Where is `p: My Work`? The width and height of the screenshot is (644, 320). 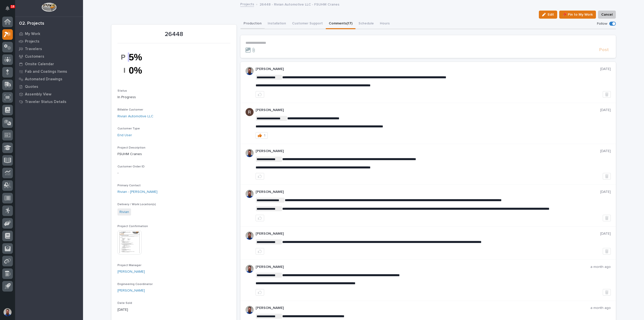 p: My Work is located at coordinates (33, 34).